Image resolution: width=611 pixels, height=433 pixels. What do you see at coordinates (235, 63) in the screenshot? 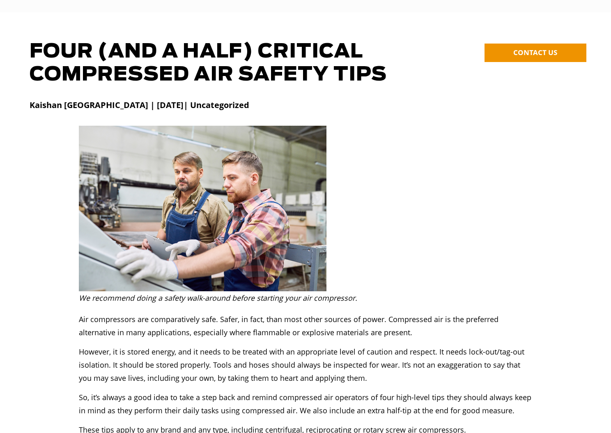
I see `h1: Four (and a Half) Critical Compressed Air Safety Tips` at bounding box center [235, 63].